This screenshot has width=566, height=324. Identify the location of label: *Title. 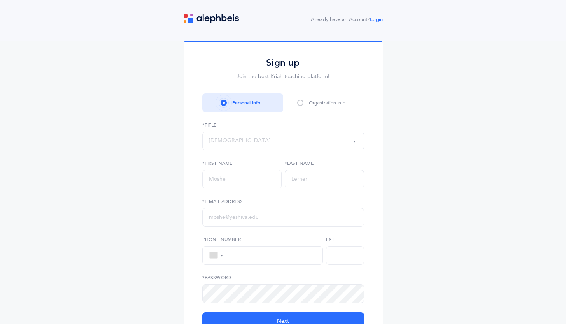
(283, 125).